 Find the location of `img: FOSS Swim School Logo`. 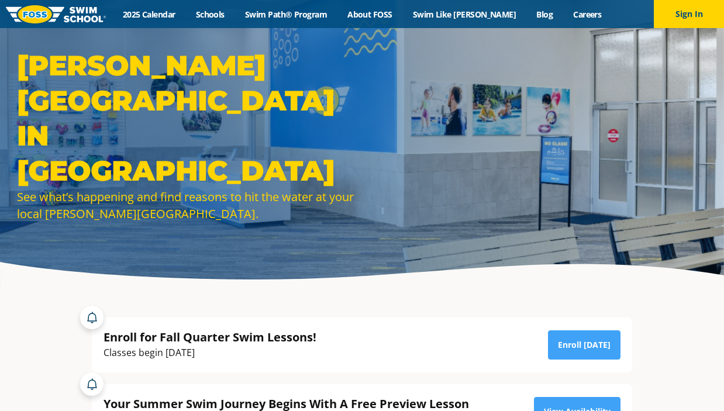

img: FOSS Swim School Logo is located at coordinates (56, 14).